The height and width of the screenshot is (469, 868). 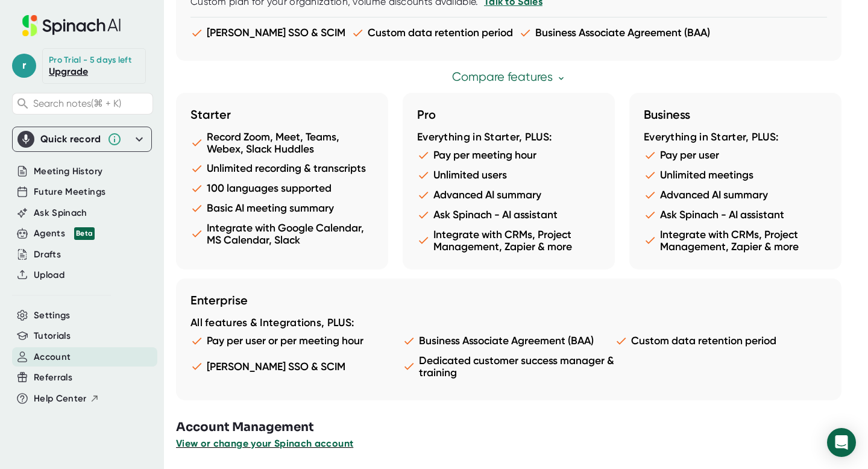 What do you see at coordinates (49, 275) in the screenshot?
I see `span: Upload` at bounding box center [49, 275].